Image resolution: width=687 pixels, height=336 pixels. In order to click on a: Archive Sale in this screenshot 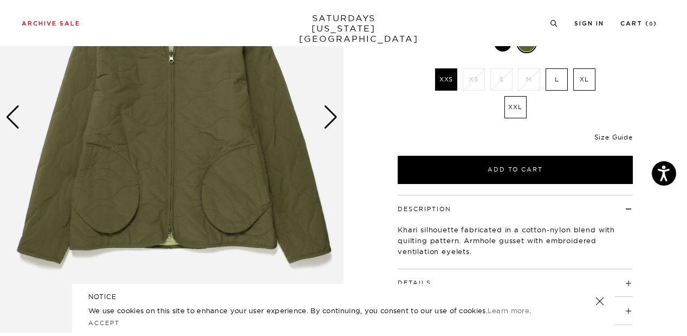, I will do `click(51, 23)`.